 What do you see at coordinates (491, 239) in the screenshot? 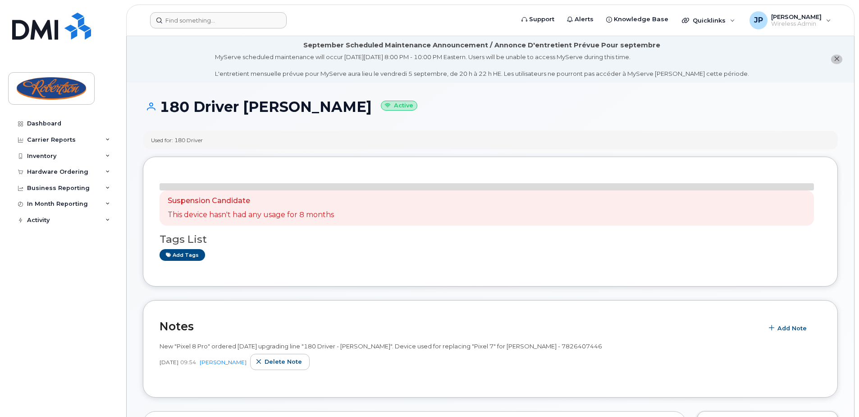
I see `h3: Tags List` at bounding box center [491, 239].